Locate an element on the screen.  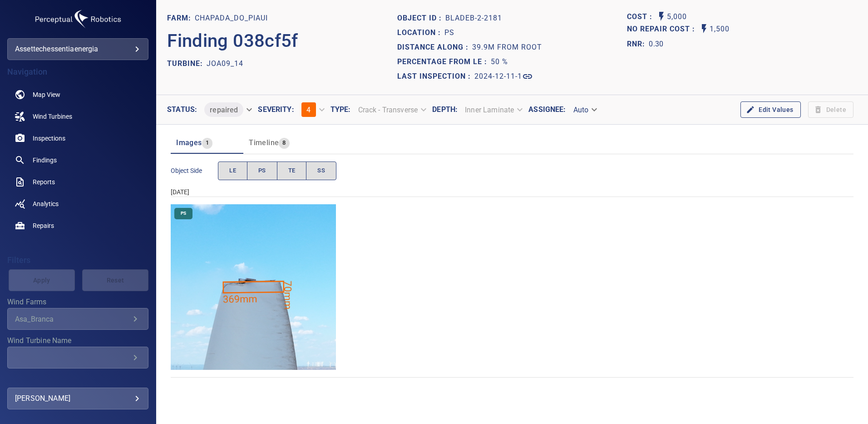
span: Findings is located at coordinates (44, 160).